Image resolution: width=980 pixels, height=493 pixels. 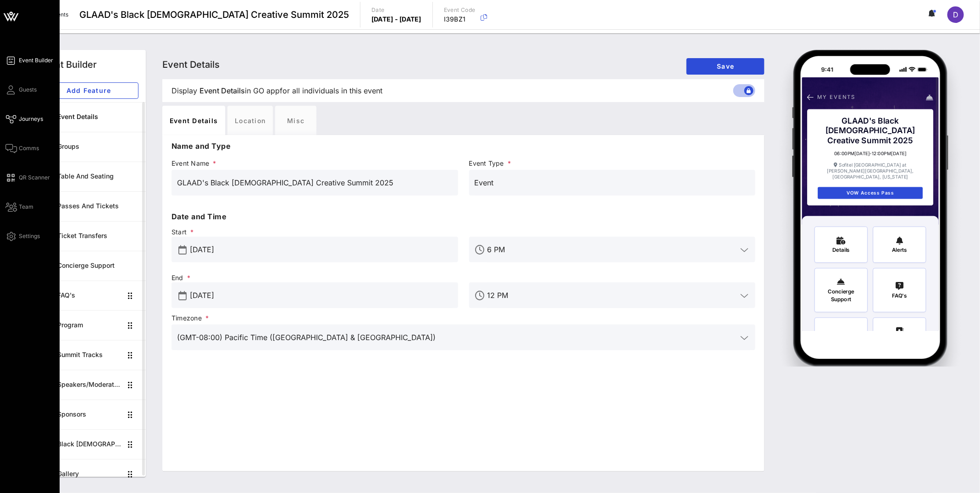 I want to click on a: Journeys, so click(x=24, y=119).